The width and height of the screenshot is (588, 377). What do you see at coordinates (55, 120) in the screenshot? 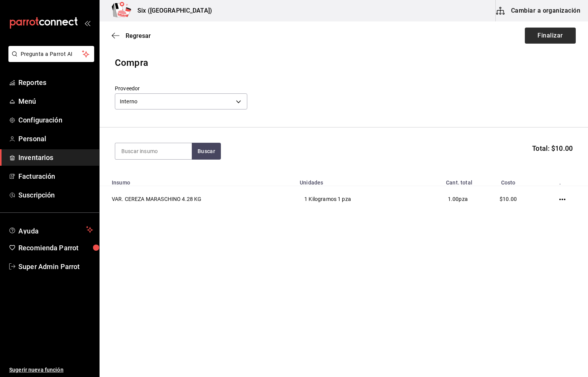
I see `span: Configuración` at bounding box center [55, 120].